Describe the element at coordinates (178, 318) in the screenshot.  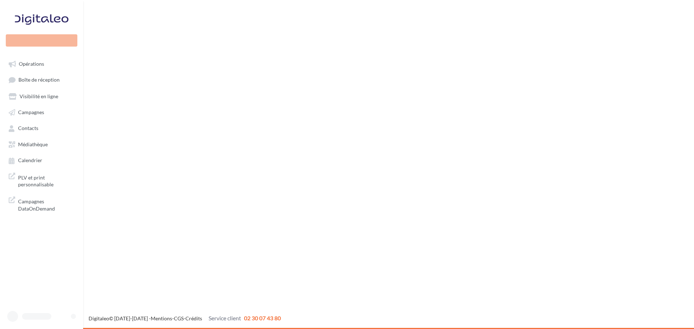
I see `a: CGS` at that location.